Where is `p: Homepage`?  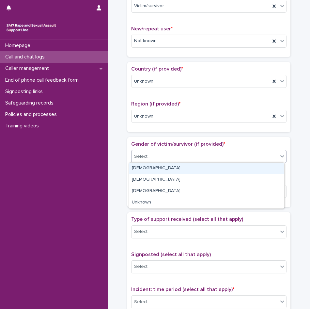
p: Homepage is located at coordinates (19, 45).